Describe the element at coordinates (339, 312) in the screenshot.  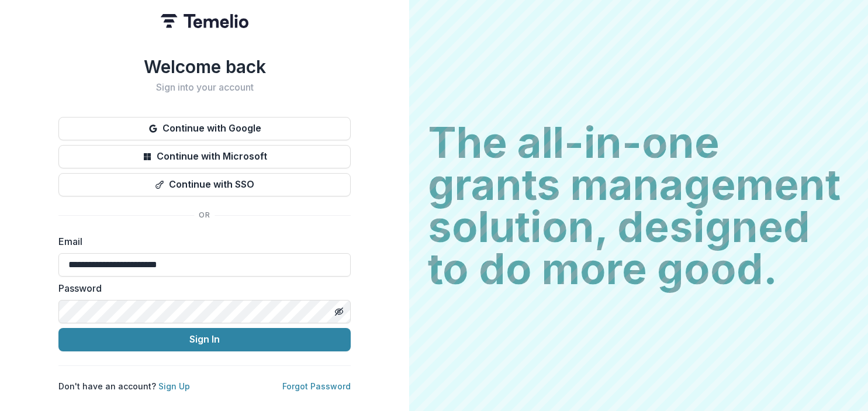
I see `button: Toggle password visibility` at that location.